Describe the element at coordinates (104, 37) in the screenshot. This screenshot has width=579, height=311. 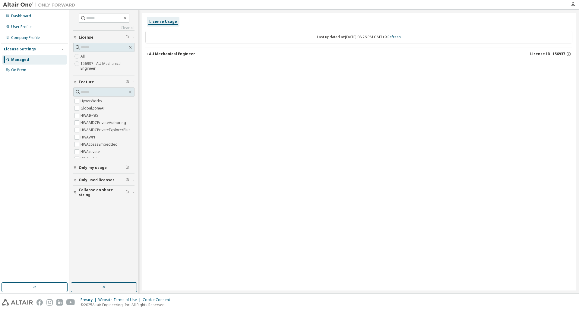
I see `button: License` at that location.